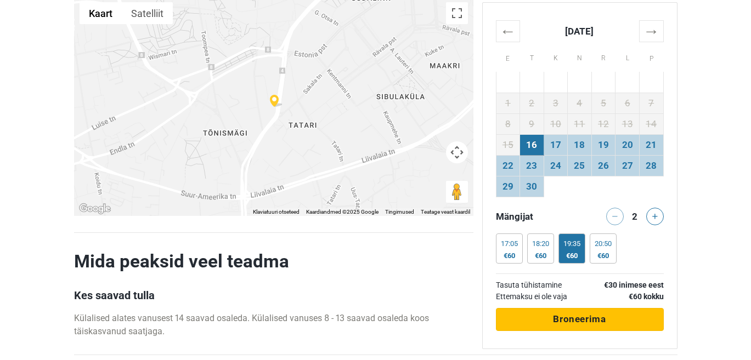  I want to click on a: Tingimused (avaneb uuel vahekaardil), so click(399, 212).